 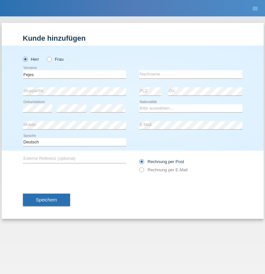 I want to click on span: Speichern, so click(x=47, y=200).